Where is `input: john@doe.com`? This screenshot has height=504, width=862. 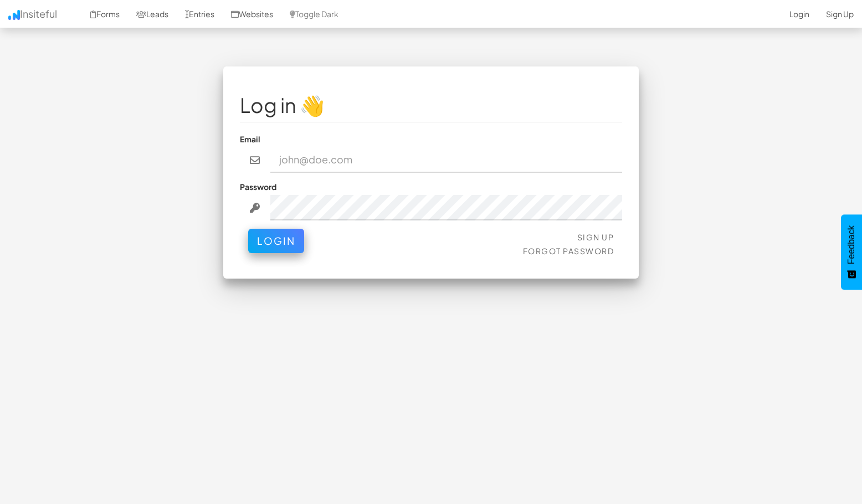 input: john@doe.com is located at coordinates (446, 160).